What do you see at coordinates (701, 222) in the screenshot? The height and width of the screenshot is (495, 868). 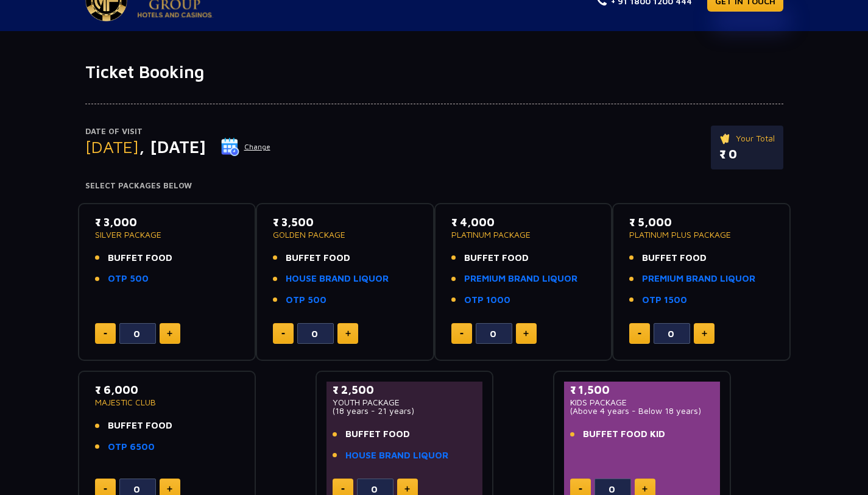 I see `p: ₹ 5,000` at bounding box center [701, 222].